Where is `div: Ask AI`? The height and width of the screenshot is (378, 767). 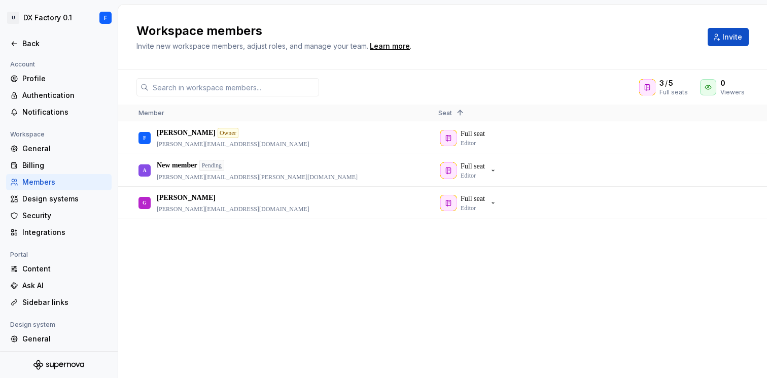
div: Ask AI is located at coordinates (65, 286).